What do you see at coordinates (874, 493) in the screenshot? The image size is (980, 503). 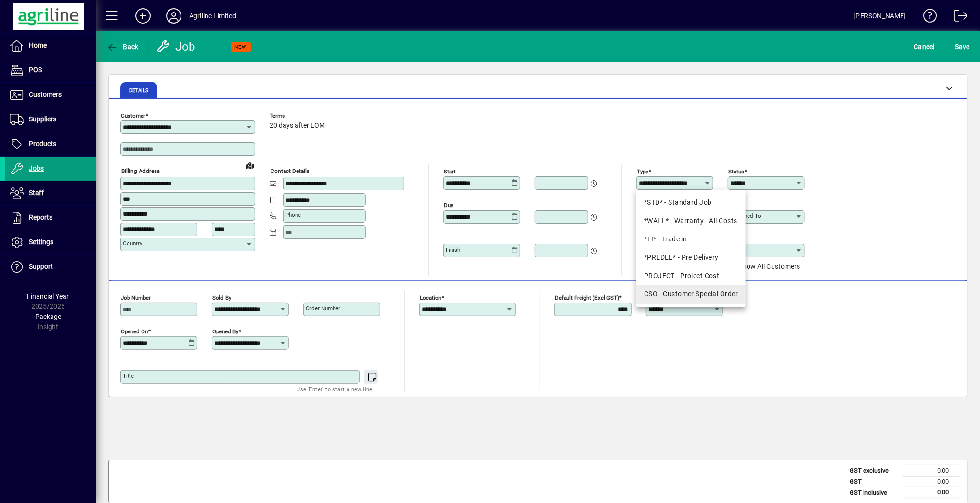 I see `td: GST inclusive` at bounding box center [874, 493].